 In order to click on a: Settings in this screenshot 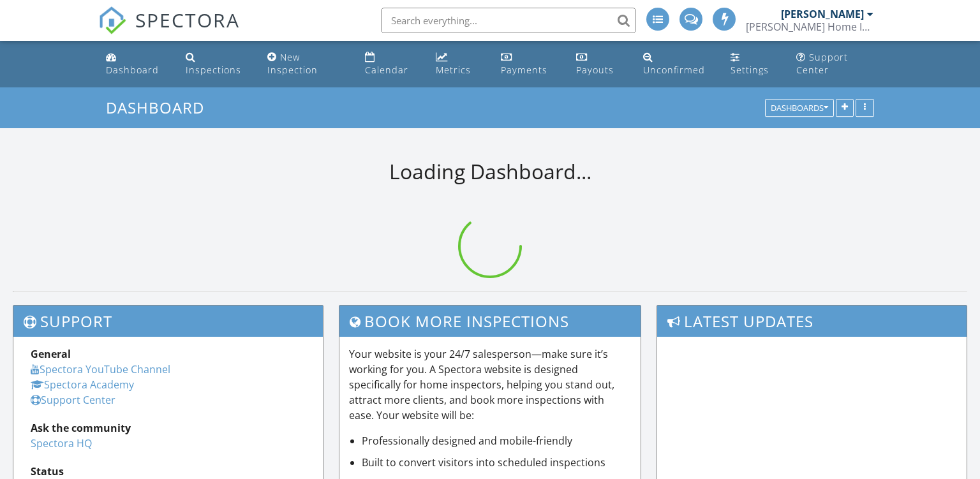, I will do `click(753, 64)`.